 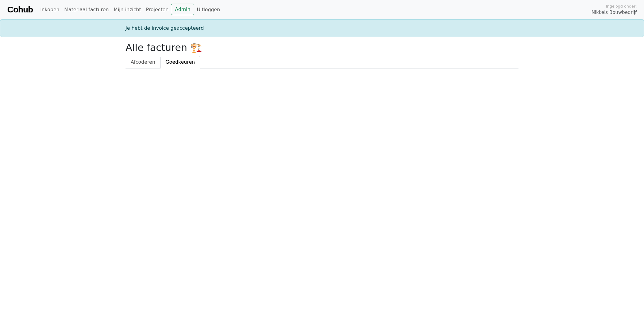 I want to click on a: Admin, so click(x=182, y=10).